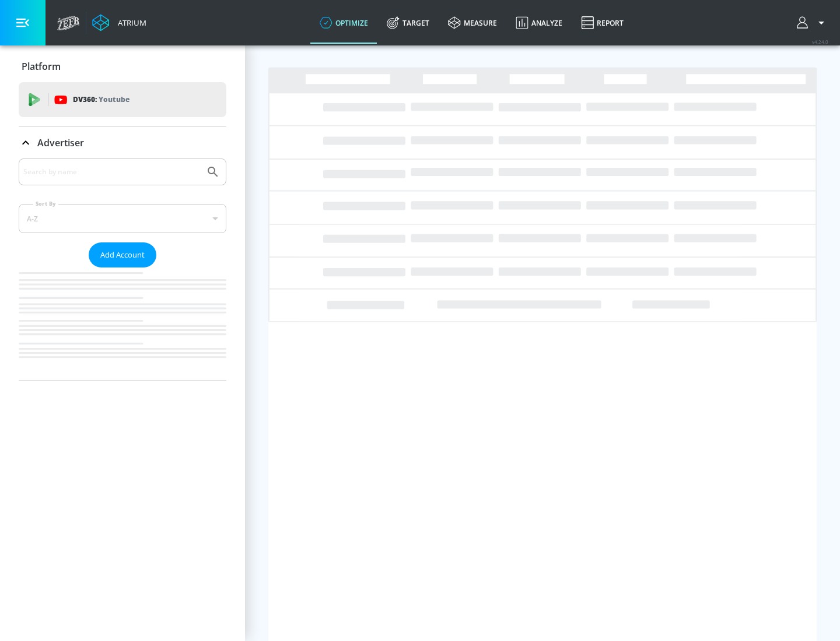  I want to click on p: Youtube, so click(114, 99).